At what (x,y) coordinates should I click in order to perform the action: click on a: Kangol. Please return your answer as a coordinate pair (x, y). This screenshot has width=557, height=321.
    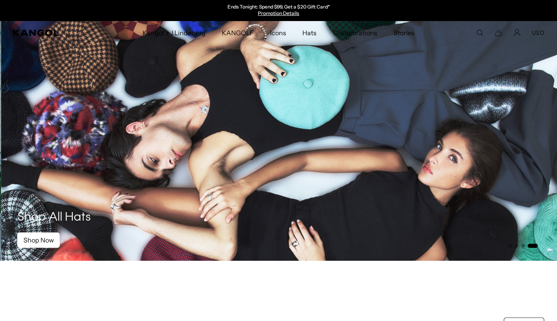
    Looking at the image, I should click on (53, 33).